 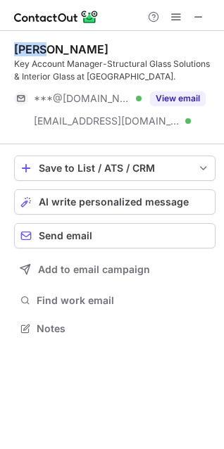 I want to click on button: Find work email, so click(x=115, y=301).